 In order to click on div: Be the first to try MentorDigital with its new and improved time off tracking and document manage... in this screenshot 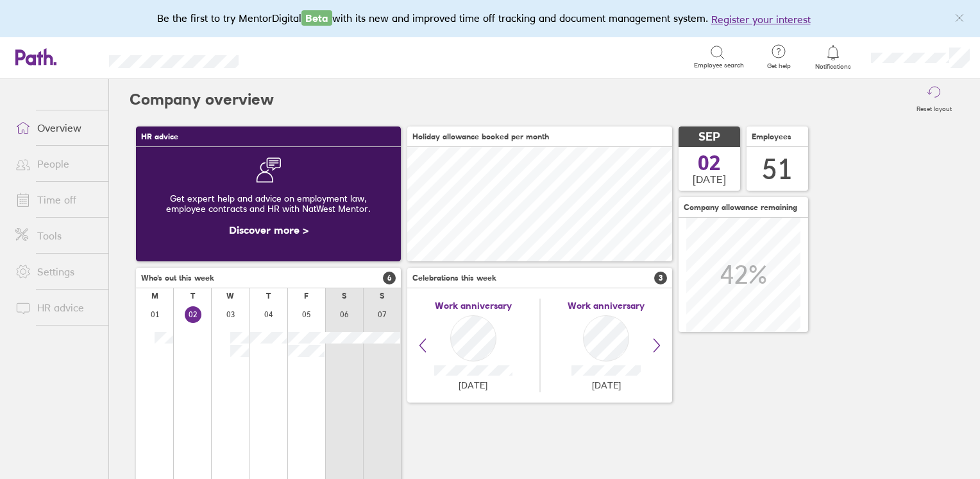, I will do `click(490, 19)`.